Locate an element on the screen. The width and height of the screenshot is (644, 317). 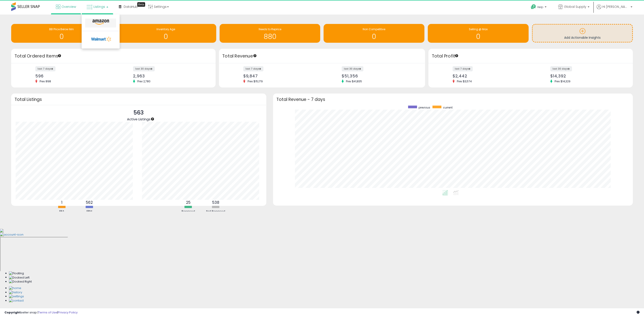
span: Prev: $14,329 is located at coordinates (562, 81).